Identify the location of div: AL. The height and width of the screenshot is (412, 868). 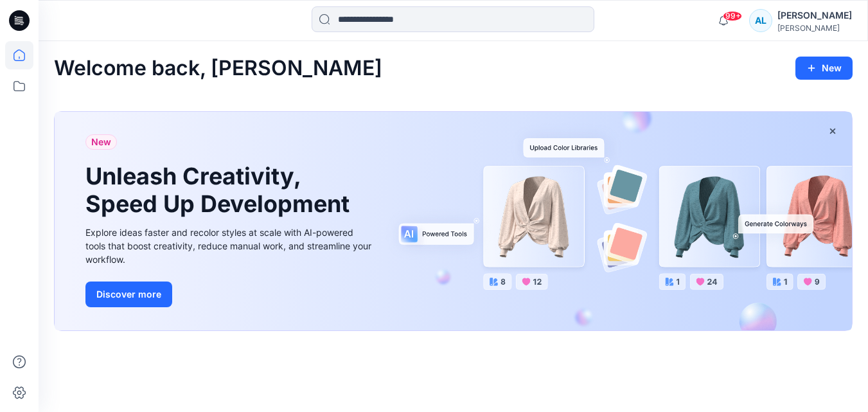
(761, 20).